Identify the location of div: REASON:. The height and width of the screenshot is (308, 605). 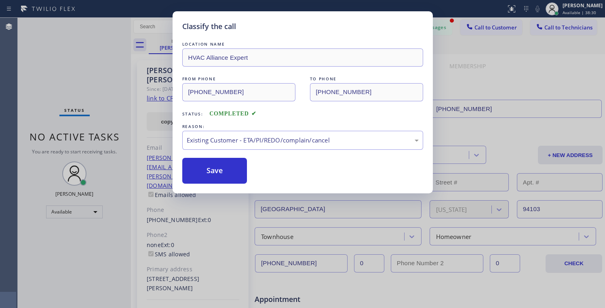
(303, 127).